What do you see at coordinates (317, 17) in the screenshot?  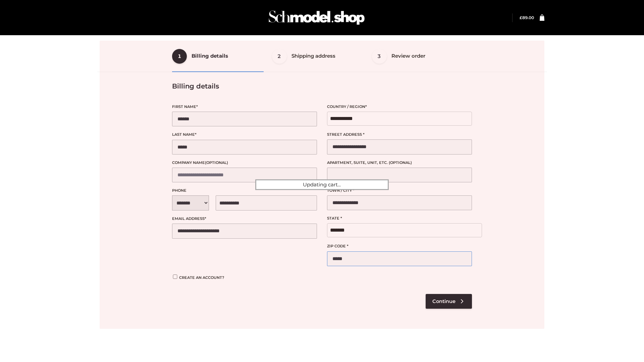 I see `img: Schmodel Admin 964` at bounding box center [317, 17].